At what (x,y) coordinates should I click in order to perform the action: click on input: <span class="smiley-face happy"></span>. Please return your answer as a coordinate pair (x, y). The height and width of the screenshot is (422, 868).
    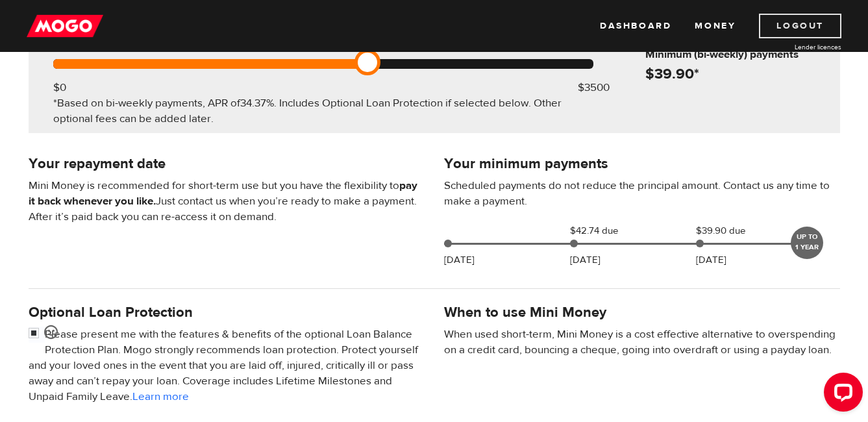
    Looking at the image, I should click on (36, 335).